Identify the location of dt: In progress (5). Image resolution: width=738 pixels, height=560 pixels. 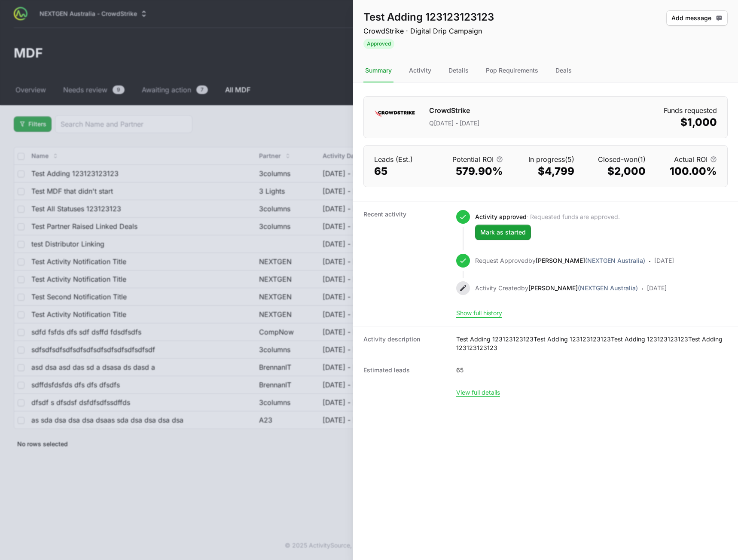
(546, 159).